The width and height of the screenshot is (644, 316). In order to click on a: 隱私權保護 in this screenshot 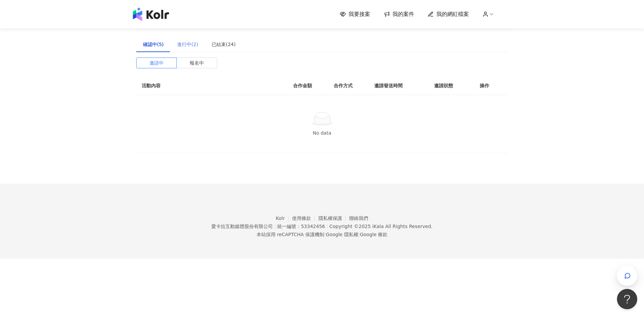, I will do `click(334, 218)`.